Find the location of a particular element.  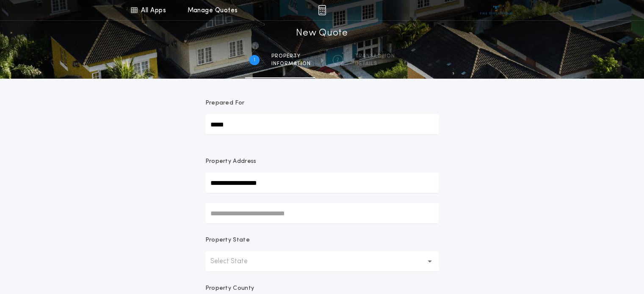

p: Property County is located at coordinates (230, 288).